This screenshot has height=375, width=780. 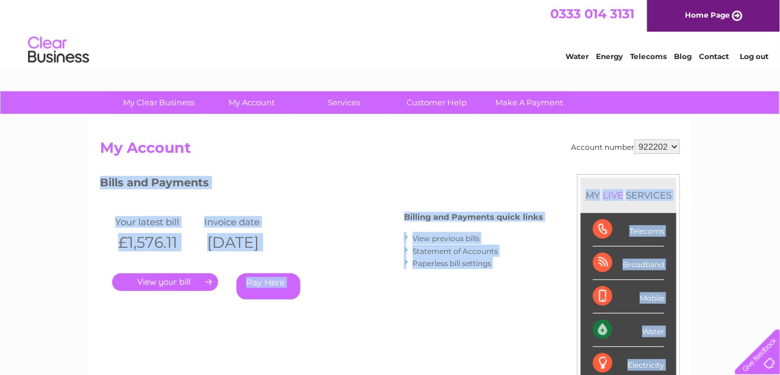 I want to click on a: 0333 014 3131, so click(x=592, y=13).